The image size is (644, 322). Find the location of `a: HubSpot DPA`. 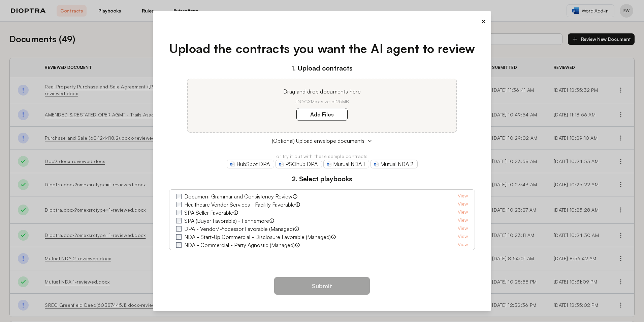

a: HubSpot DPA is located at coordinates (250, 164).